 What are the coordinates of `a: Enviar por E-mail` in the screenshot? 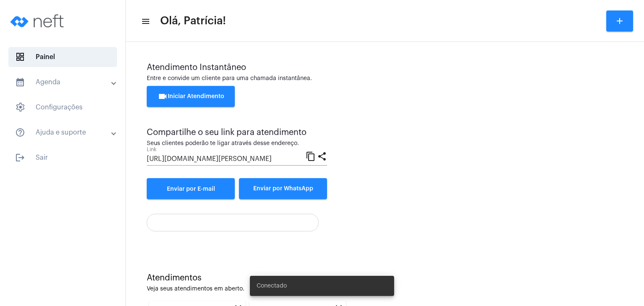 It's located at (191, 189).